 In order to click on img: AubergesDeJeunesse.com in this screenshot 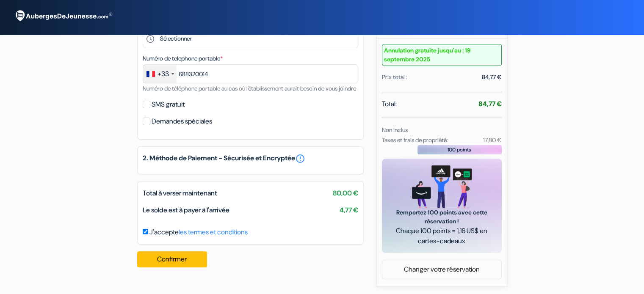, I will do `click(63, 16)`.